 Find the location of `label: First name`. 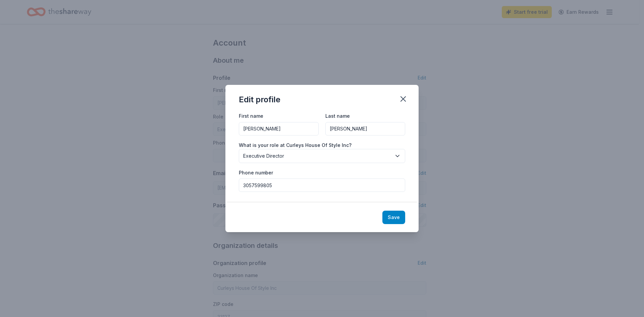

label: First name is located at coordinates (251, 116).